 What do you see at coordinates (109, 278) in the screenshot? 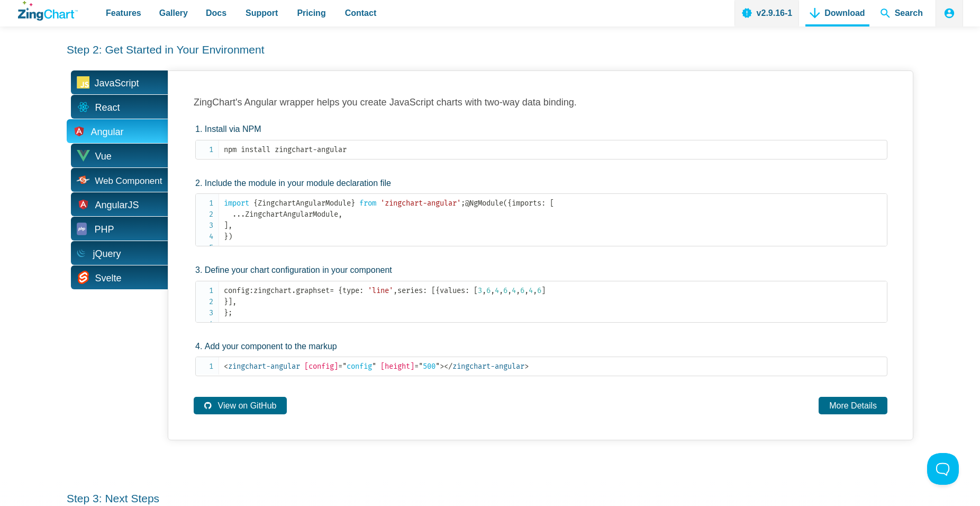
I see `span: Svelte` at bounding box center [109, 278].